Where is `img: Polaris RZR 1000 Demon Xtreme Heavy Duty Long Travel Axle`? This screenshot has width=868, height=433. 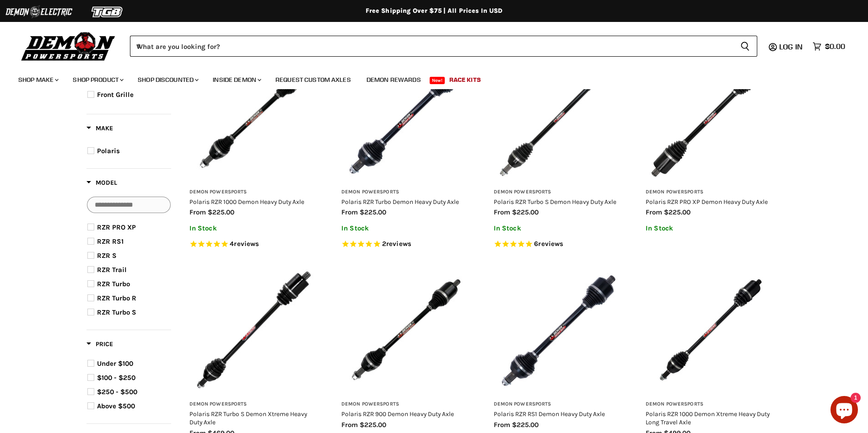
img: Polaris RZR 1000 Demon Xtreme Heavy Duty Long Travel Axle is located at coordinates (710, 330).